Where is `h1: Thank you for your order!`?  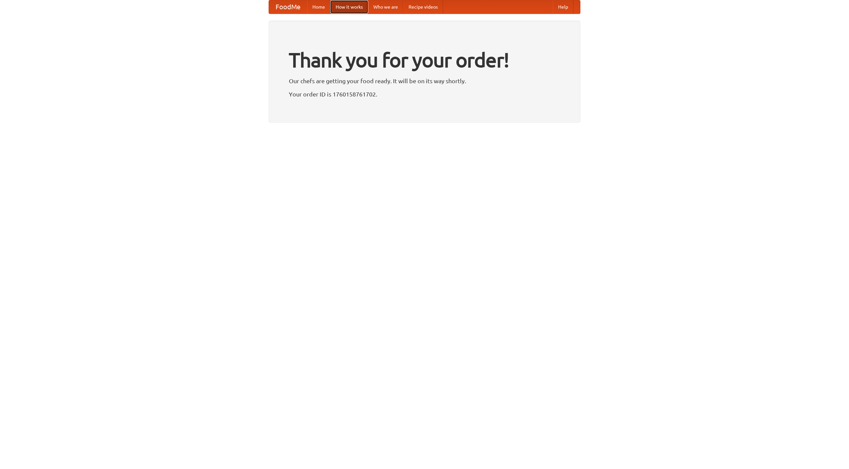
h1: Thank you for your order! is located at coordinates (425, 60).